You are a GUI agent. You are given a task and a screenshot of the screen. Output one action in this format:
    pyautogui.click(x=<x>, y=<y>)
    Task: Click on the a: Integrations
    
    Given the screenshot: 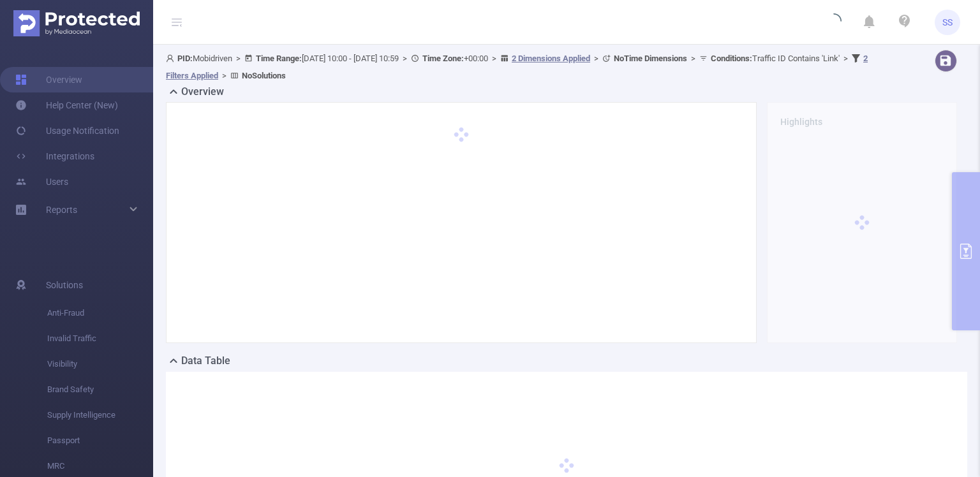 What is the action you would take?
    pyautogui.click(x=55, y=156)
    